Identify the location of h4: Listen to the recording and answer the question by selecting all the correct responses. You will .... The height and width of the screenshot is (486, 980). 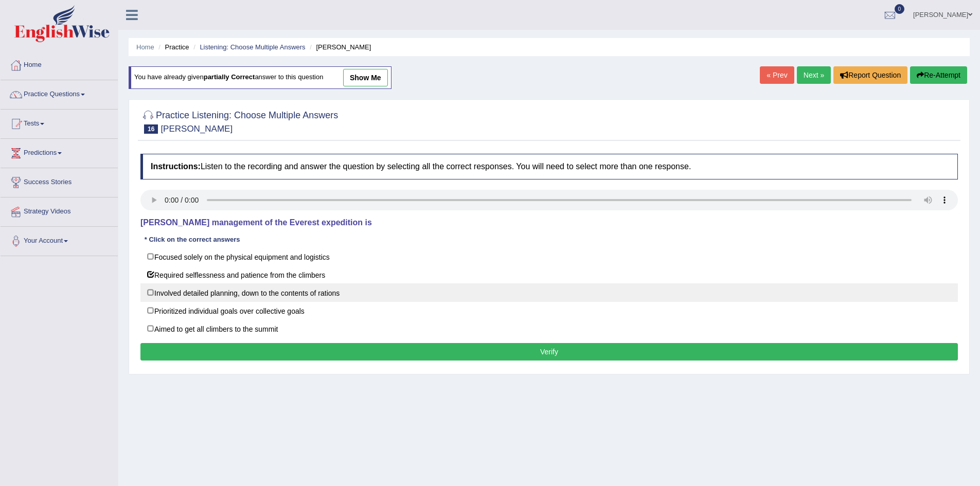
(549, 167).